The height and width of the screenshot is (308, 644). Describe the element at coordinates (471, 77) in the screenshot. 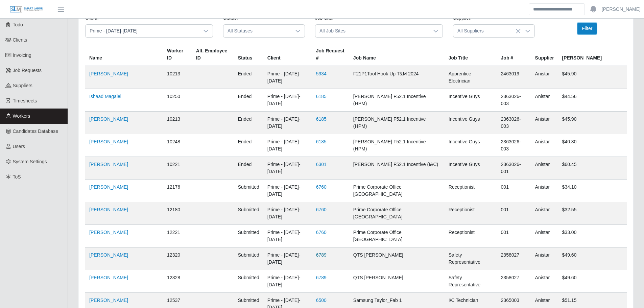

I see `td: Apprentice Electrician` at that location.